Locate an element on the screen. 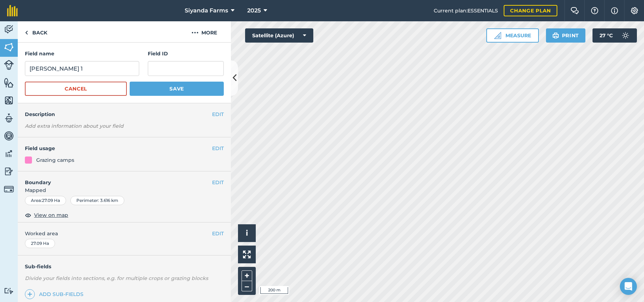 The height and width of the screenshot is (302, 644). button: View on map is located at coordinates (46, 215).